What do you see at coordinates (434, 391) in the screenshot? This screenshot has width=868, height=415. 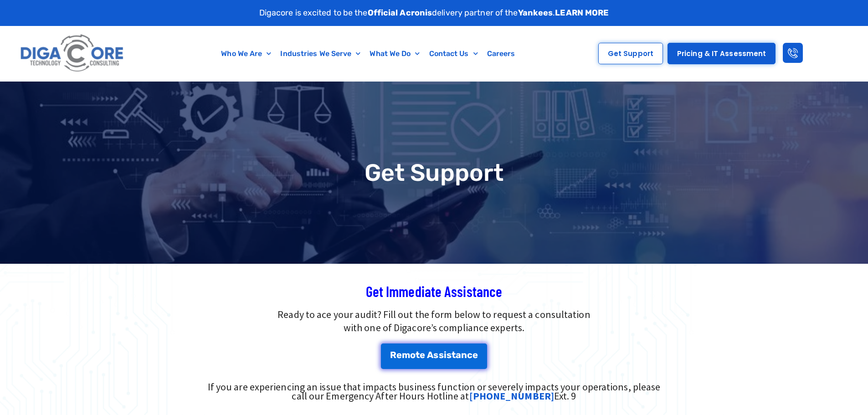 I see `div: If you are experiencing an issue that impacts business function or severely impacts your operatio...` at bounding box center [434, 391].